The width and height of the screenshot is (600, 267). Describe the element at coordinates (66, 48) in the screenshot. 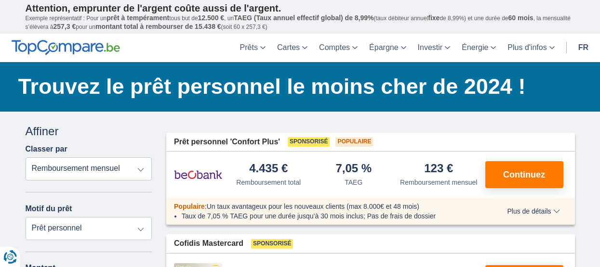

I see `img: TopCompare` at that location.